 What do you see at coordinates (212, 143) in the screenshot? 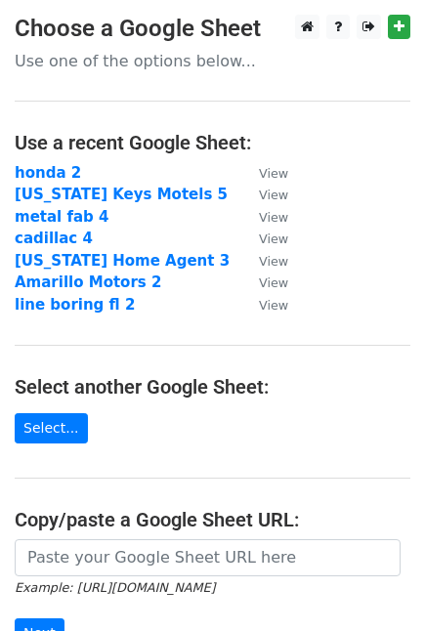
I see `h4: Use a recent Google Sheet:` at bounding box center [212, 143].